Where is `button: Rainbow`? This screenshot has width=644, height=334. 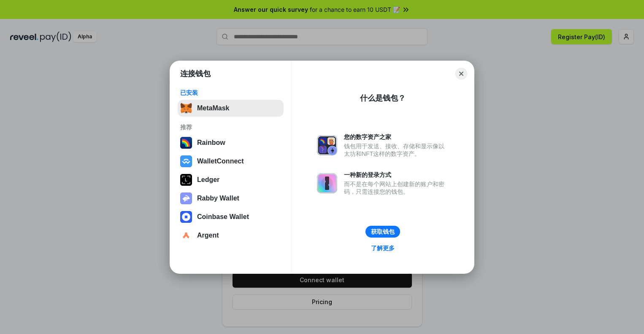 button: Rainbow is located at coordinates (230, 143).